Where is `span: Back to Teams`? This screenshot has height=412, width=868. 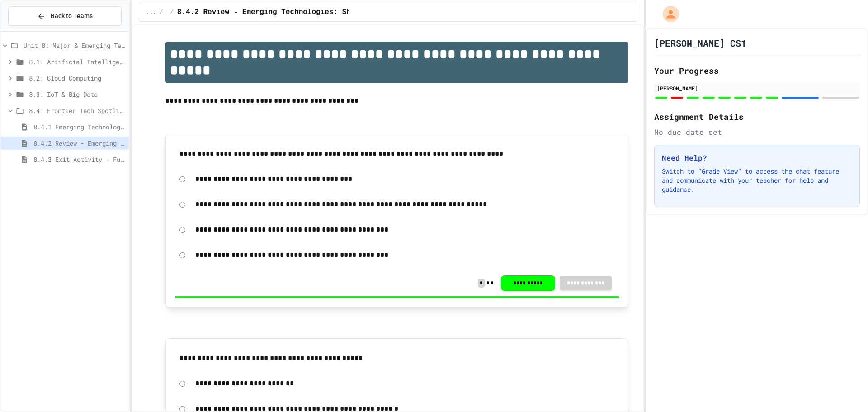 span: Back to Teams is located at coordinates (71, 16).